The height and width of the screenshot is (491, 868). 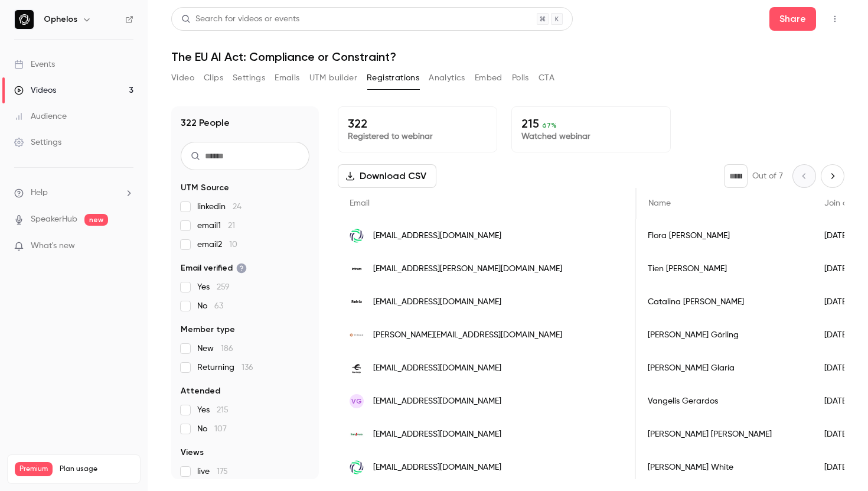 I want to click on button: Share, so click(x=793, y=19).